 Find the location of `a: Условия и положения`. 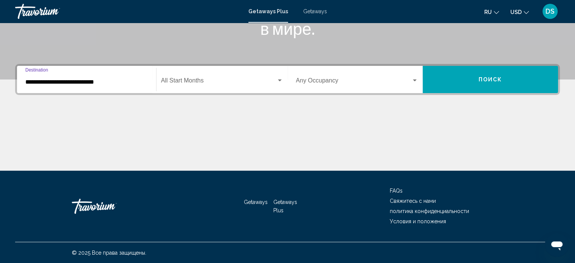

a: Условия и положения is located at coordinates (417, 221).